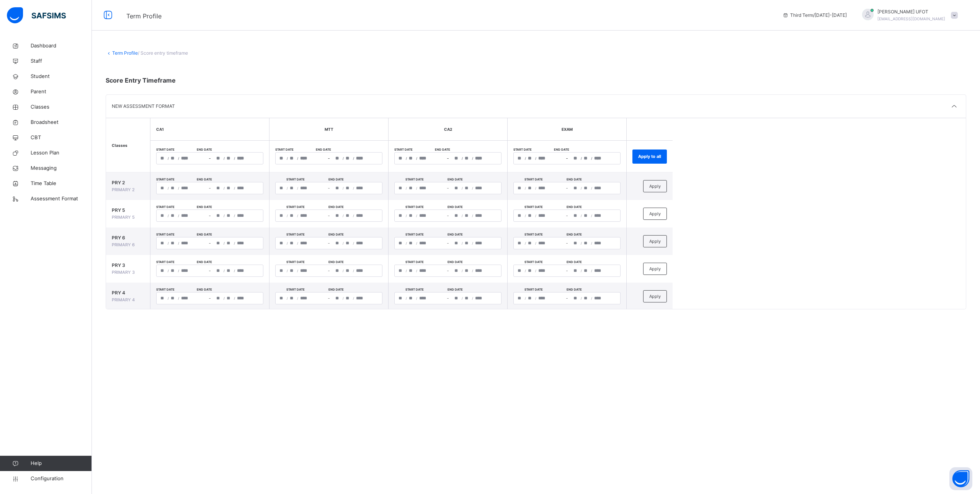  What do you see at coordinates (62, 76) in the screenshot?
I see `span: Student` at bounding box center [62, 76].